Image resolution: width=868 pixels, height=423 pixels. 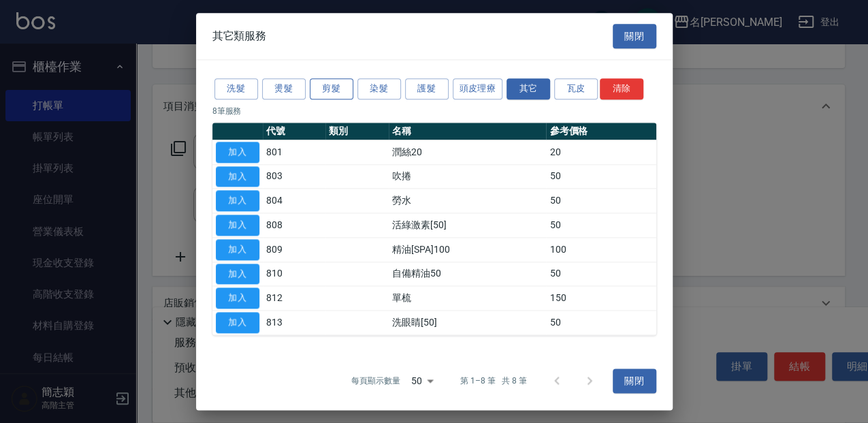 I want to click on p: 每頁顯示數量, so click(x=376, y=380).